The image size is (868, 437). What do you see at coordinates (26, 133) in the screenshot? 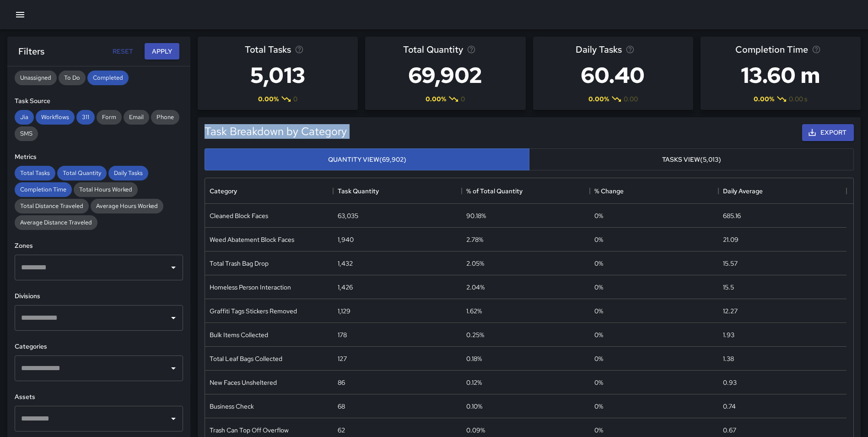
I see `span: SMS` at bounding box center [26, 133].